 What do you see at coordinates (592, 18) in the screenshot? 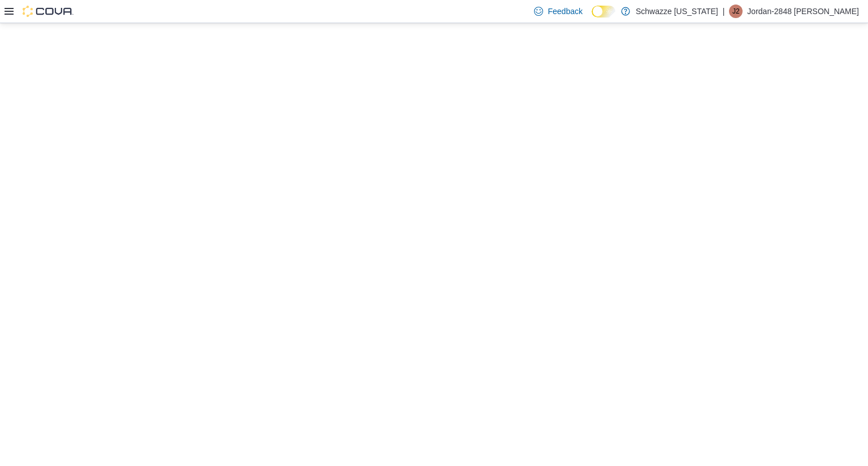
I see `span: Dark Mode` at bounding box center [592, 18].